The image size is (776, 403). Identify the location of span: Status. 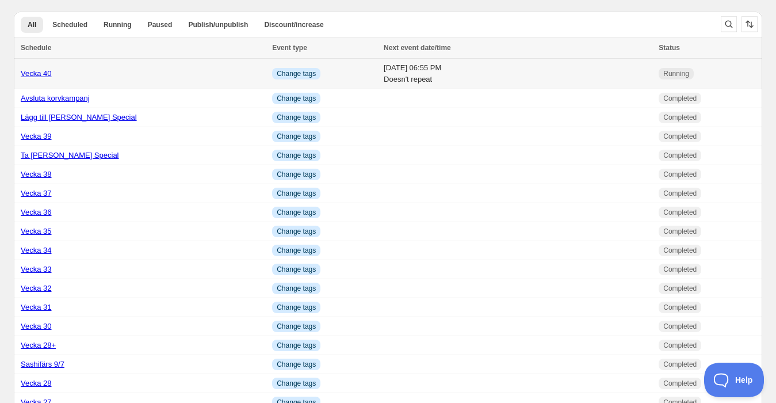
(669, 48).